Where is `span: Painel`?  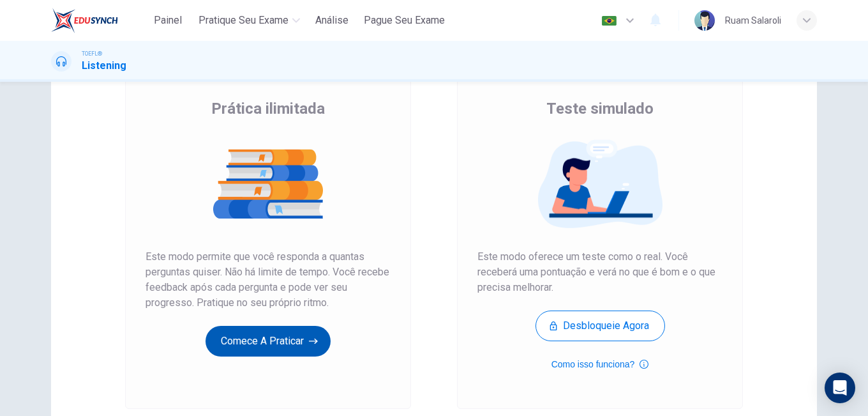 span: Painel is located at coordinates (168, 20).